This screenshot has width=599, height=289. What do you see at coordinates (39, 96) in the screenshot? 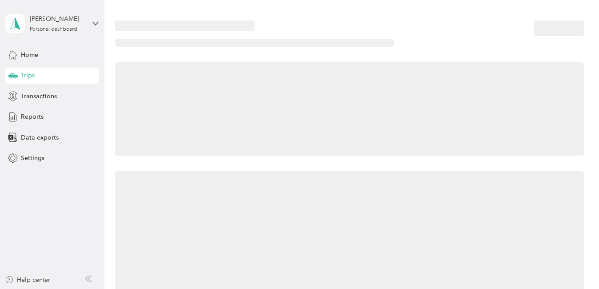
I see `span: Transactions` at bounding box center [39, 96].